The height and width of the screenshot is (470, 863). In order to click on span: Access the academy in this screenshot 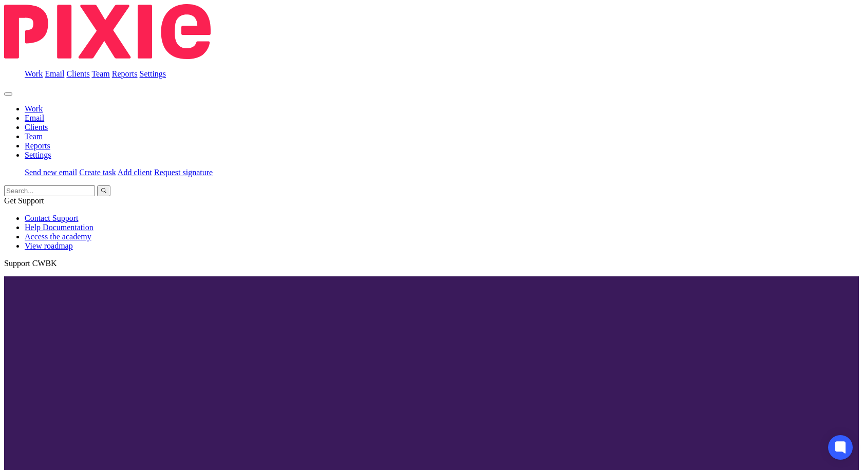, I will do `click(58, 236)`.